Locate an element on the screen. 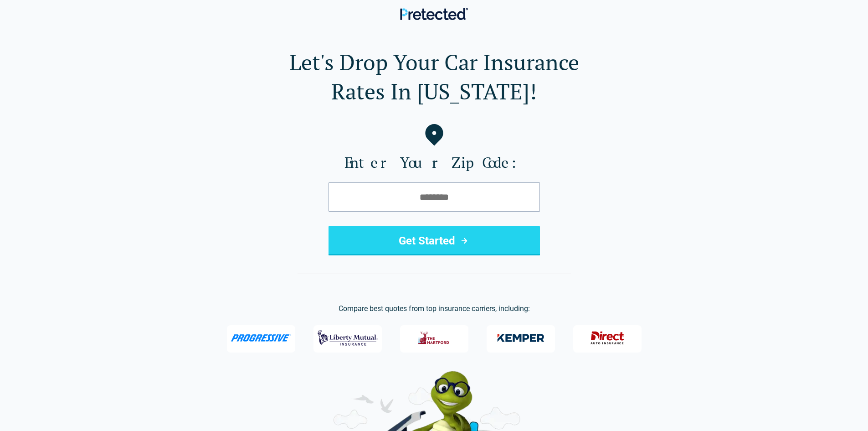 This screenshot has width=868, height=431. img: Progressive is located at coordinates (261, 338).